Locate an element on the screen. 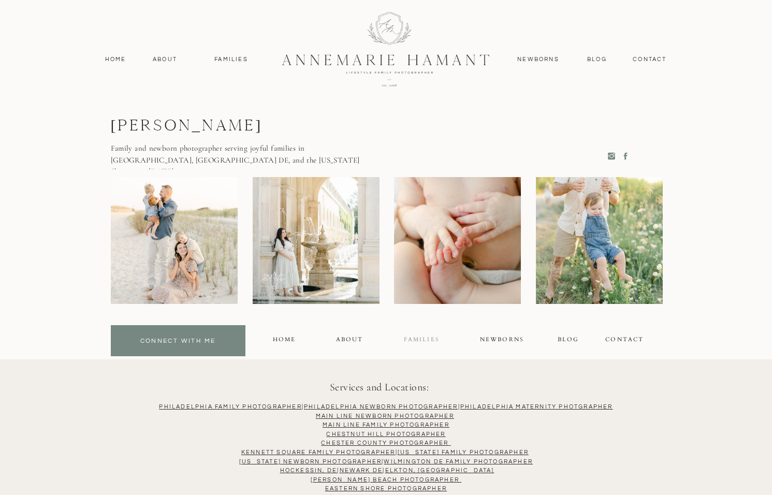  a: Kennett Square Family PhotograPHER is located at coordinates (318, 452).